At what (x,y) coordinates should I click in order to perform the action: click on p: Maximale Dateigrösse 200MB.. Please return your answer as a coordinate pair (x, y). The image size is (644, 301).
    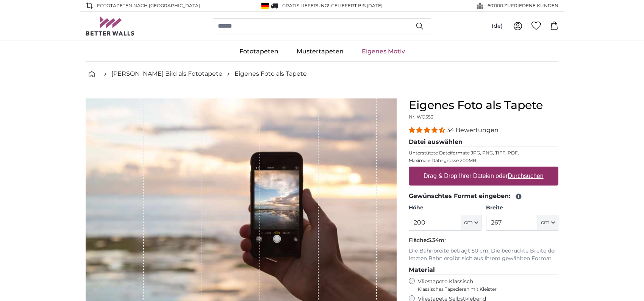
    Looking at the image, I should click on (484, 160).